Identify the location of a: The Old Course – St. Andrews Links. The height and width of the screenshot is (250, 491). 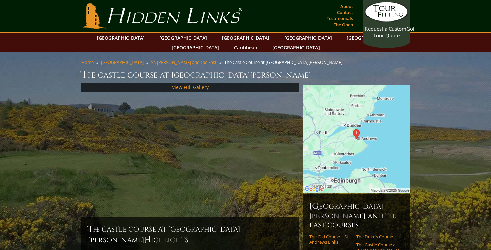
(331, 239).